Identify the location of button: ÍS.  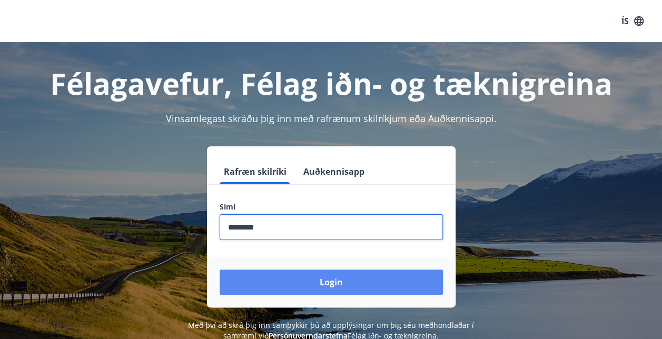
(632, 21).